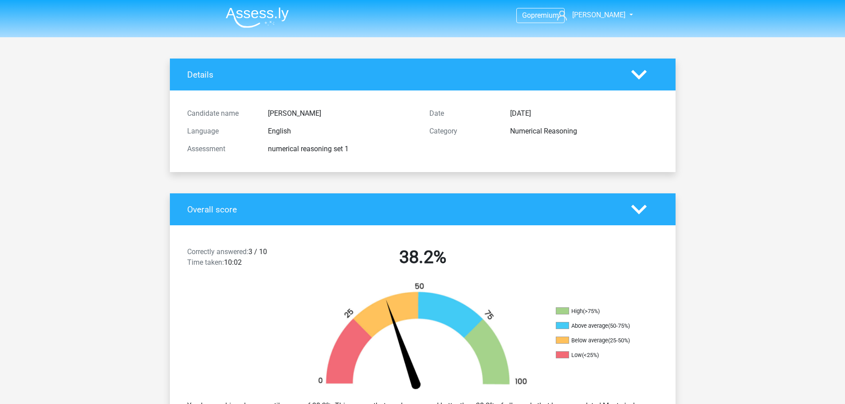 The image size is (845, 404). Describe the element at coordinates (221, 131) in the screenshot. I see `div: Language` at that location.